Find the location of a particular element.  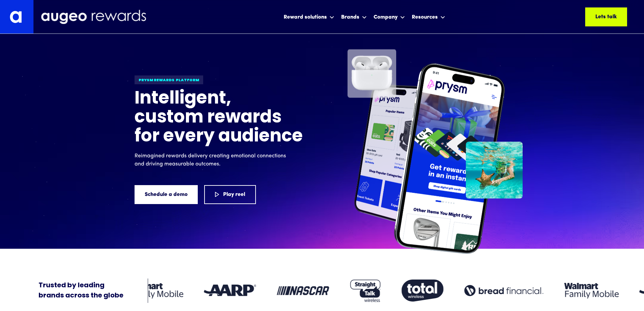

a: Schedule a demo is located at coordinates (166, 195).